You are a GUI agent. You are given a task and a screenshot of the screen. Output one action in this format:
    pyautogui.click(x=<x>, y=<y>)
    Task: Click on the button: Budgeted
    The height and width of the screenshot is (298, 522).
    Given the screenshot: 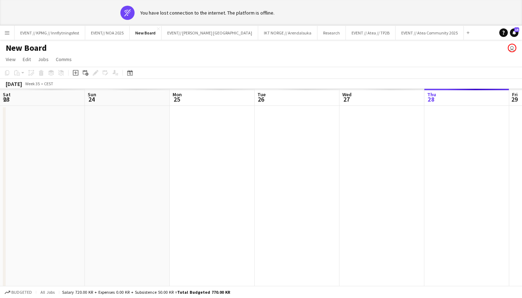 What is the action you would take?
    pyautogui.click(x=18, y=292)
    